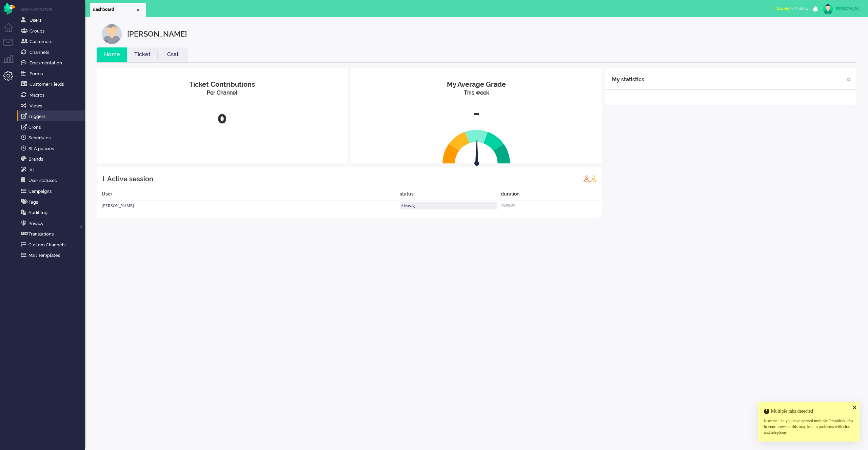 The image size is (868, 450). Describe the element at coordinates (52, 116) in the screenshot. I see `a: Triggers` at that location.